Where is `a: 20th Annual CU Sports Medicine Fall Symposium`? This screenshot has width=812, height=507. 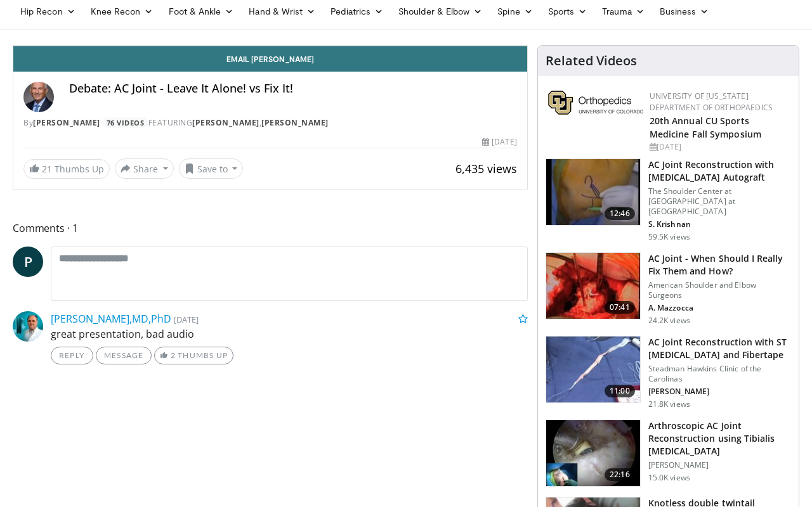
a: 20th Annual CU Sports Medicine Fall Symposium is located at coordinates (705, 127).